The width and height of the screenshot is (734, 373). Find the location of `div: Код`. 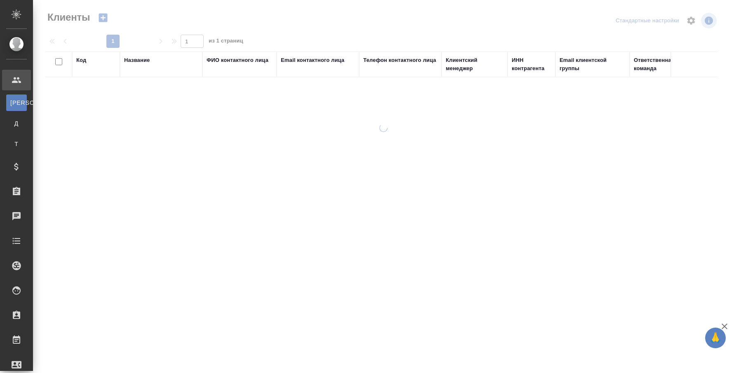

div: Код is located at coordinates (81, 60).